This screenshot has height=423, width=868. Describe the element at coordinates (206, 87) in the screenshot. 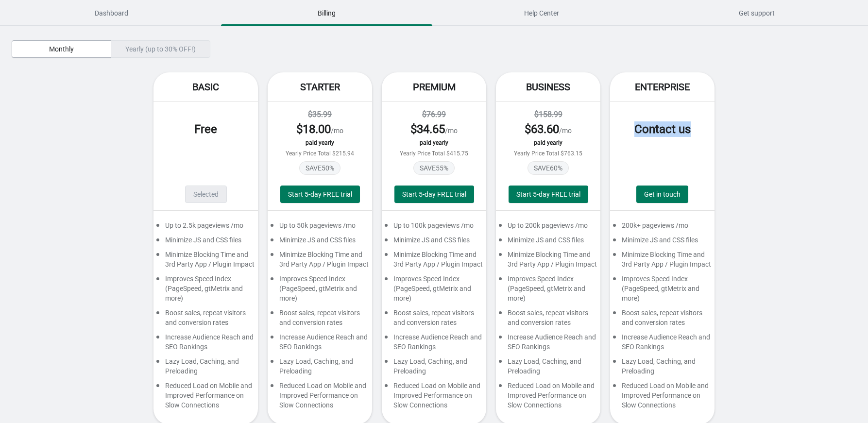

I see `div: Basic` at that location.